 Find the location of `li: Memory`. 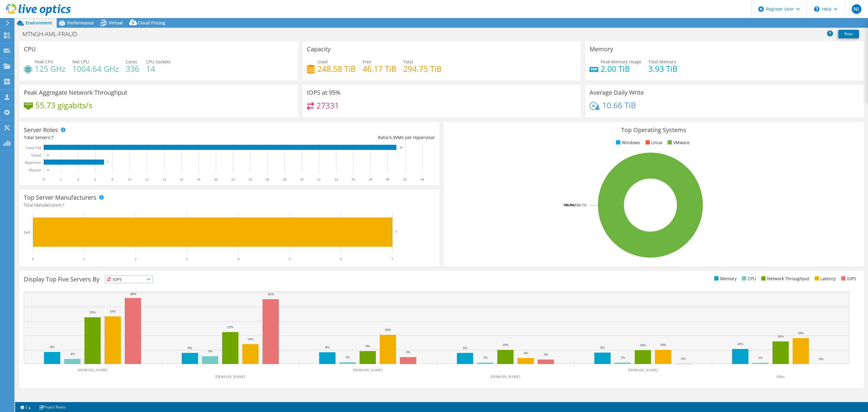

li: Memory is located at coordinates (725, 279).